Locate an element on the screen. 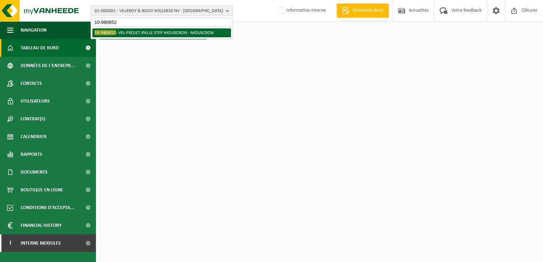 This screenshot has width=543, height=262. span: I is located at coordinates (10, 243).